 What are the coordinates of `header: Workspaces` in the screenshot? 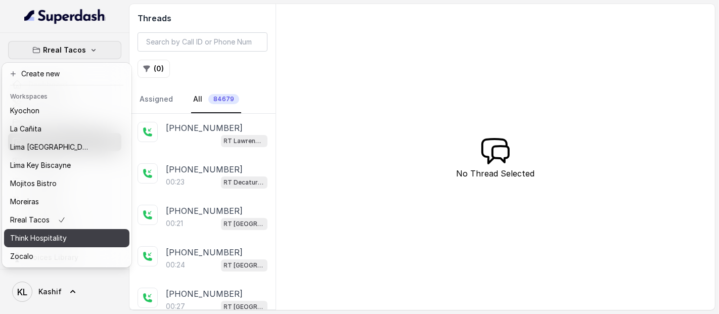 It's located at (67, 96).